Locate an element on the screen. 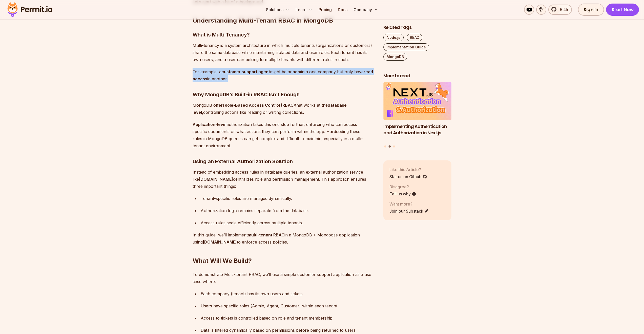  h2: What Will We Build? is located at coordinates (284, 250).